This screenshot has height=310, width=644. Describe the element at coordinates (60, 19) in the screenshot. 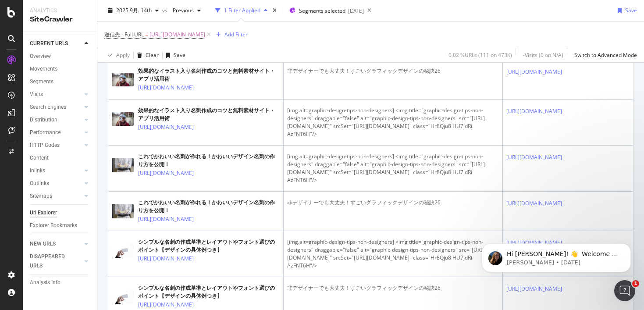

I see `div: SiteCrawler` at that location.